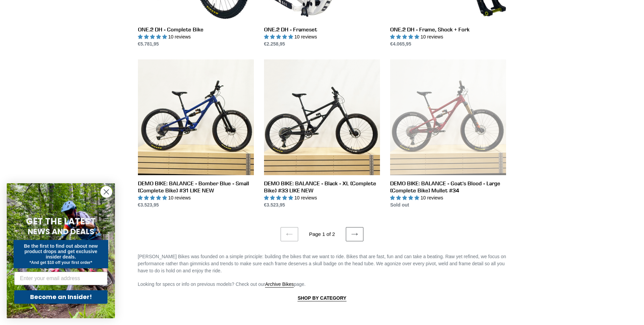 The width and height of the screenshot is (644, 325). Describe the element at coordinates (61, 297) in the screenshot. I see `button: Become an Insider!` at that location.